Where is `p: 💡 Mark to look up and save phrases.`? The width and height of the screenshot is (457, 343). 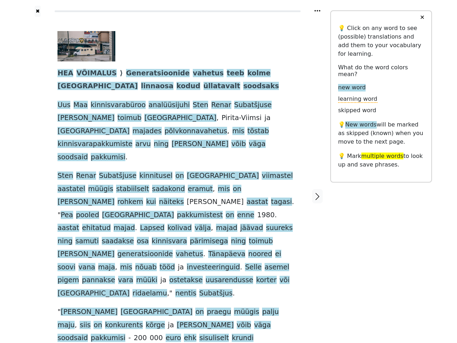 p: 💡 Mark to look up and save phrases. is located at coordinates (381, 160).